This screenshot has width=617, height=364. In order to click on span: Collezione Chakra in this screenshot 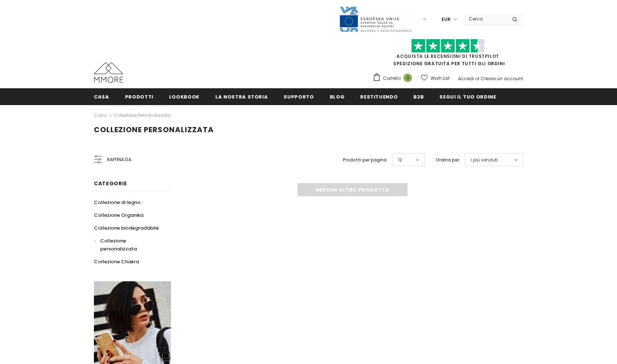, I will do `click(117, 262)`.